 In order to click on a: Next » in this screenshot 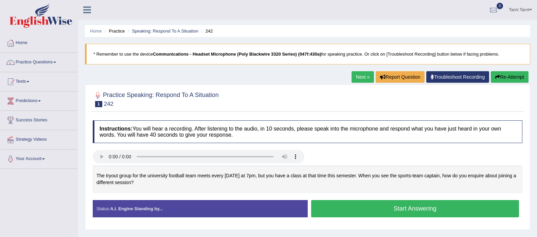, I will do `click(363, 77)`.